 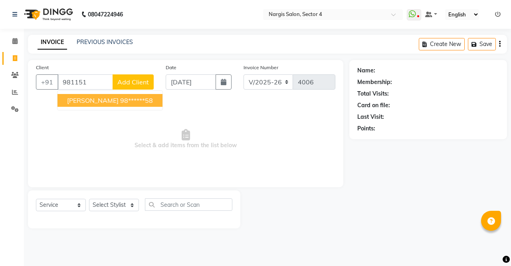 What do you see at coordinates (105, 14) in the screenshot?
I see `b: 08047224946` at bounding box center [105, 14].